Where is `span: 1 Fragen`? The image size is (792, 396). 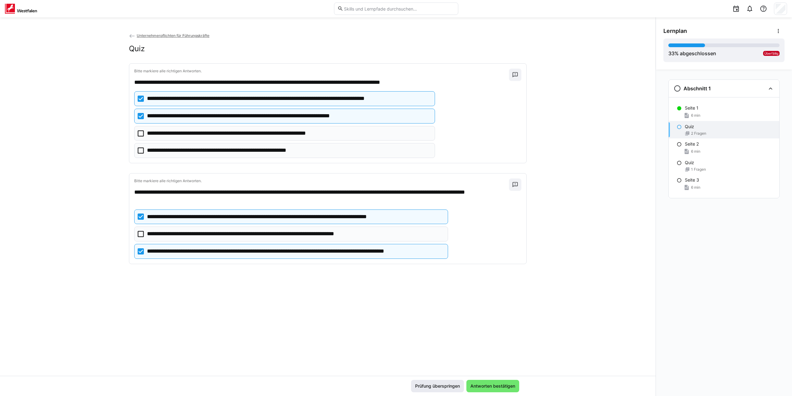
span: 1 Fragen is located at coordinates (698, 170).